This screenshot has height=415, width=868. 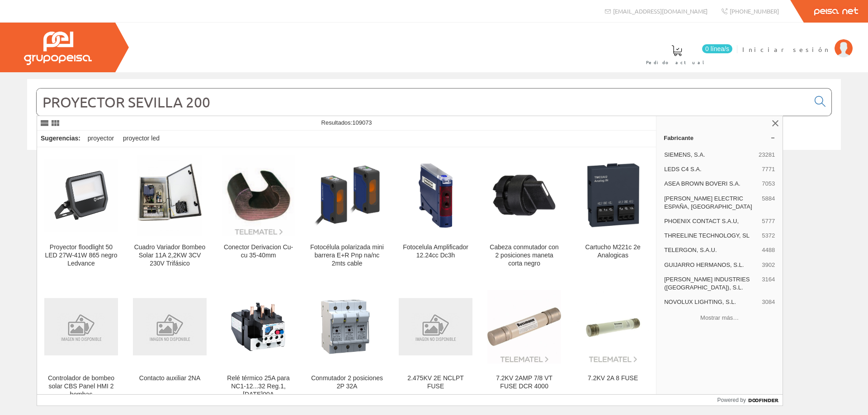 What do you see at coordinates (435, 327) in the screenshot?
I see `img: 2.475KV 2E NCLPT FUSE` at bounding box center [435, 327].